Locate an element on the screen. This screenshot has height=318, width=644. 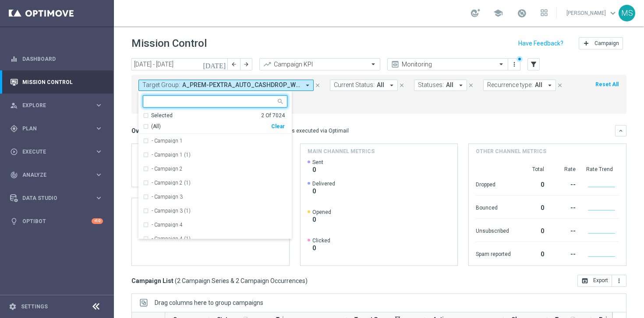
div: Execute is located at coordinates (52, 151).